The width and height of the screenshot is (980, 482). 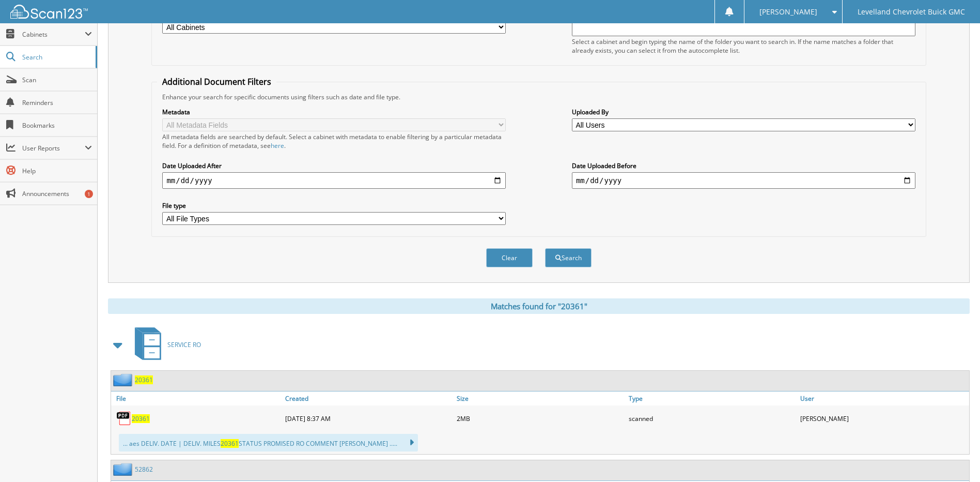 What do you see at coordinates (124, 418) in the screenshot?
I see `img: PDF.png` at bounding box center [124, 418].